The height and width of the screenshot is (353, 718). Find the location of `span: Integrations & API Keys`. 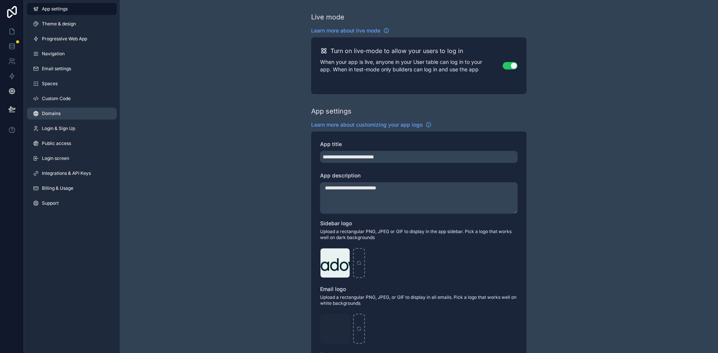

span: Integrations & API Keys is located at coordinates (66, 174).